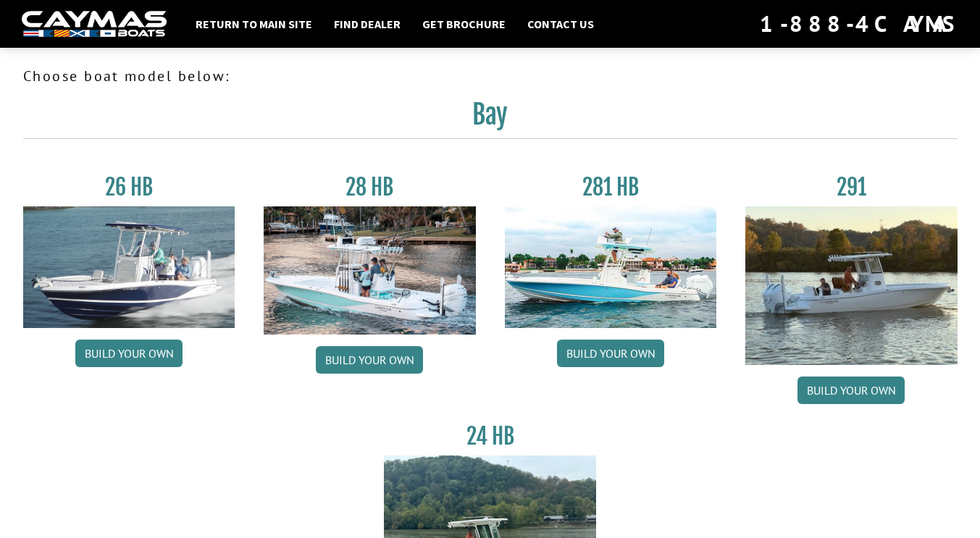  What do you see at coordinates (129, 267) in the screenshot?
I see `img: 26_new_photo_resized.jpg` at bounding box center [129, 267].